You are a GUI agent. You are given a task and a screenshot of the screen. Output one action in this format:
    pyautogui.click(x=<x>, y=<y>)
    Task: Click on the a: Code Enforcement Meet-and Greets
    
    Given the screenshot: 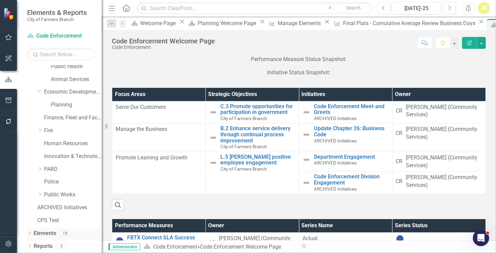 What is the action you would take?
    pyautogui.click(x=351, y=109)
    